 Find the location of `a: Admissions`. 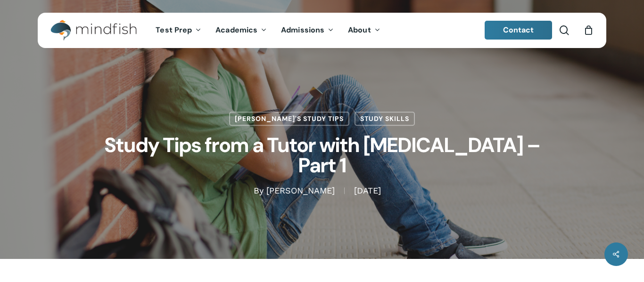

a: Admissions is located at coordinates (307, 30).